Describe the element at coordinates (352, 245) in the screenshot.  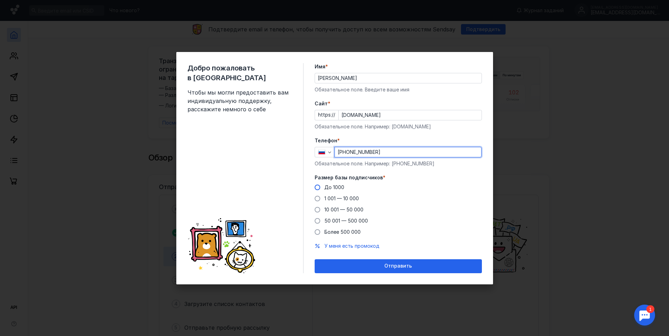
I see `span: У меня есть промокод` at that location.